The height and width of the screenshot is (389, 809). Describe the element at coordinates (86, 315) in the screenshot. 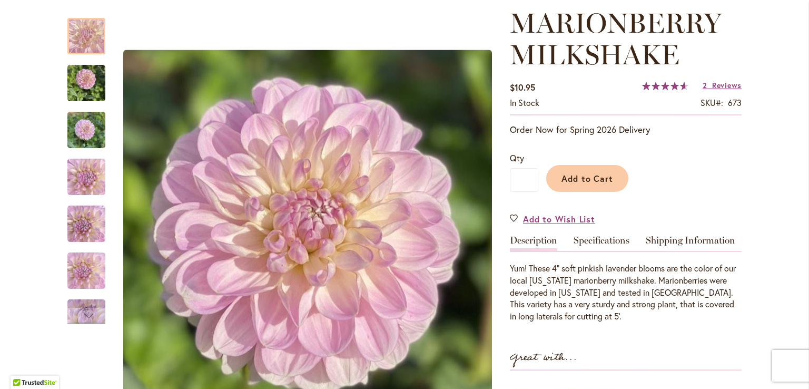

I see `div: Next` at that location.